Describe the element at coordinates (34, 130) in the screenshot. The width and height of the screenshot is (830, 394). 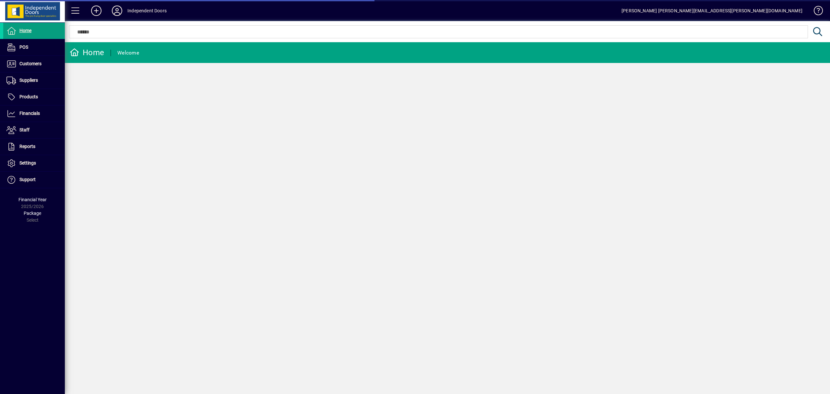
I see `a: Staff` at that location.